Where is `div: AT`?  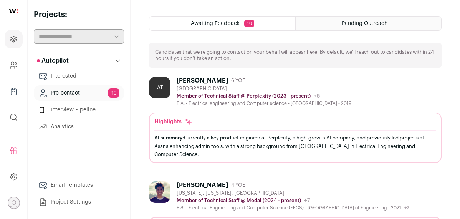
div: AT is located at coordinates (160, 88).